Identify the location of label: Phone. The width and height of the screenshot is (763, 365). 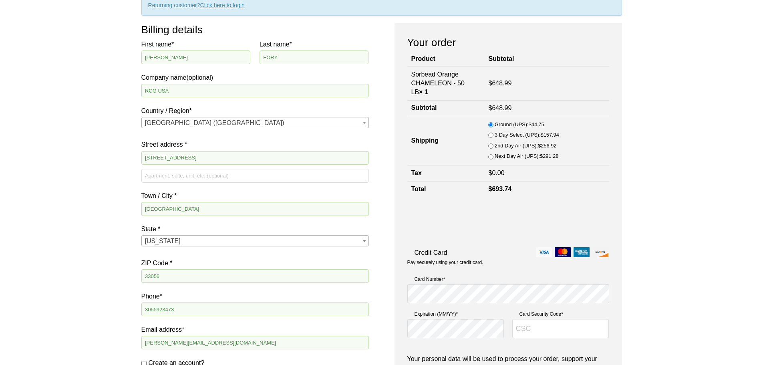
(255, 296).